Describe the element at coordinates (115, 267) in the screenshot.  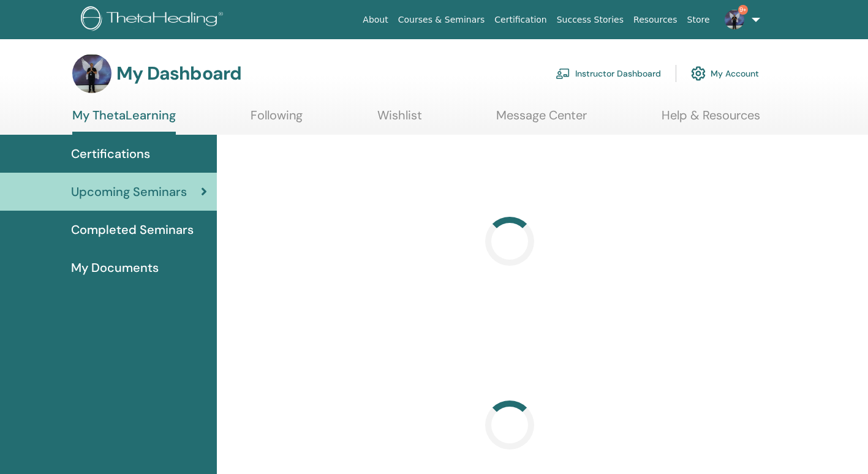
I see `span: My Documents` at that location.